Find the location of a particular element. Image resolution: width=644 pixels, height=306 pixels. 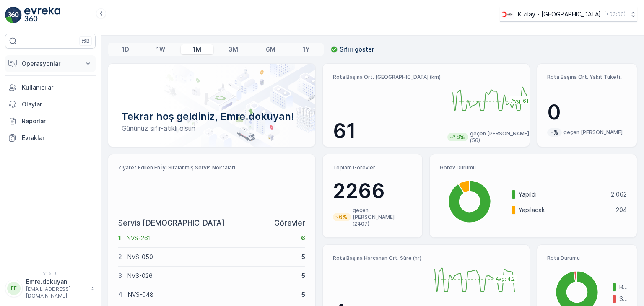

p: 4 is located at coordinates (120, 295).